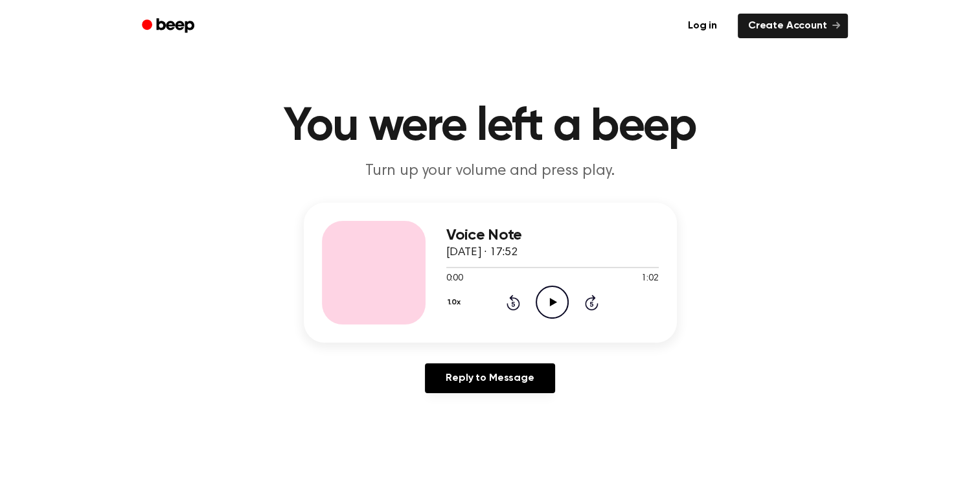 This screenshot has height=478, width=980. I want to click on h1: You were left a beep, so click(490, 127).